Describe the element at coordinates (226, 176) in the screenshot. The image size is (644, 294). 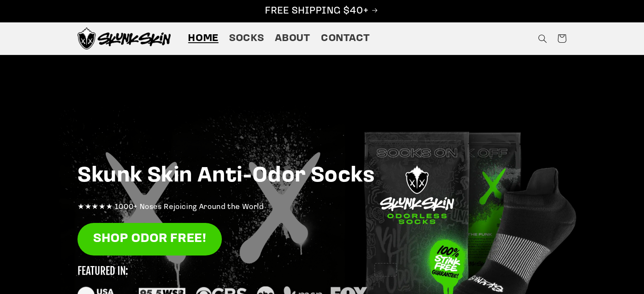
I see `strong: Skunk Skin Anti-Odor Socks` at that location.